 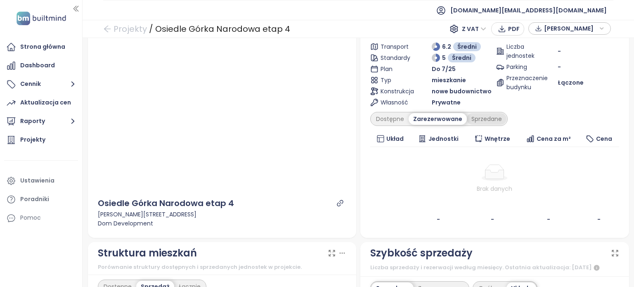 What do you see at coordinates (395, 139) in the screenshot?
I see `span: Układ` at bounding box center [395, 139].